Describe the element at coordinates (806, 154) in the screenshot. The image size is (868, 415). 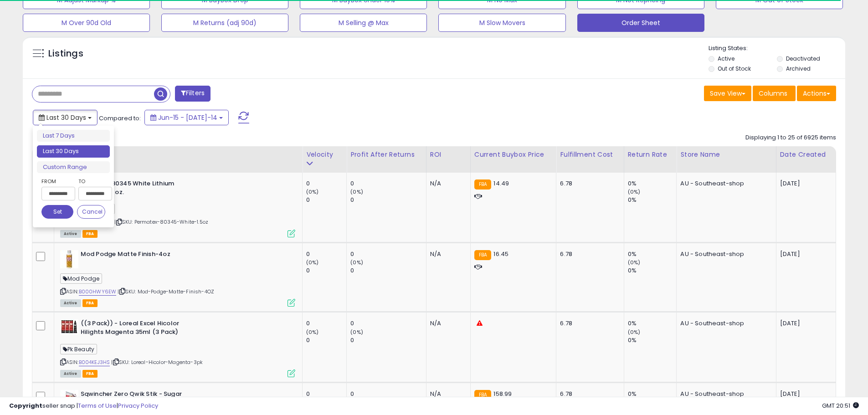
I see `div: Date Created` at that location.